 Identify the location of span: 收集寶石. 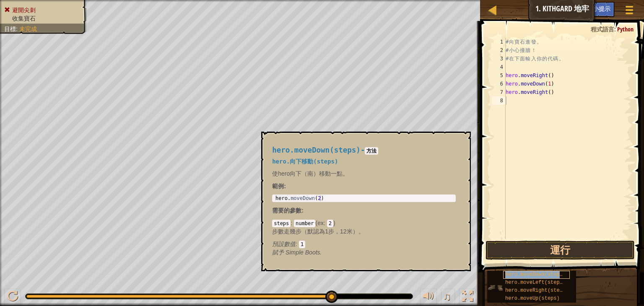
(24, 19).